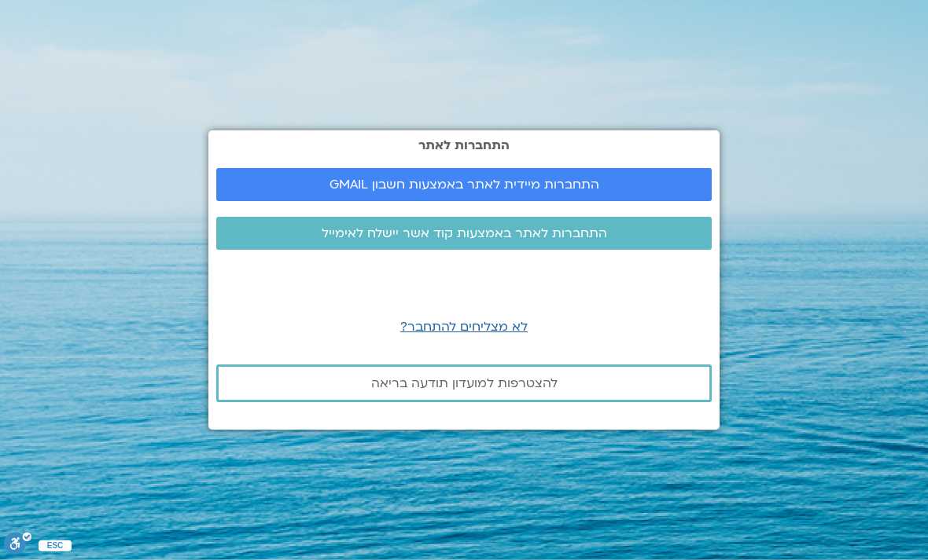 The height and width of the screenshot is (560, 928). Describe the element at coordinates (464, 384) in the screenshot. I see `a: להצטרפות למועדון תודעה בריאה` at that location.